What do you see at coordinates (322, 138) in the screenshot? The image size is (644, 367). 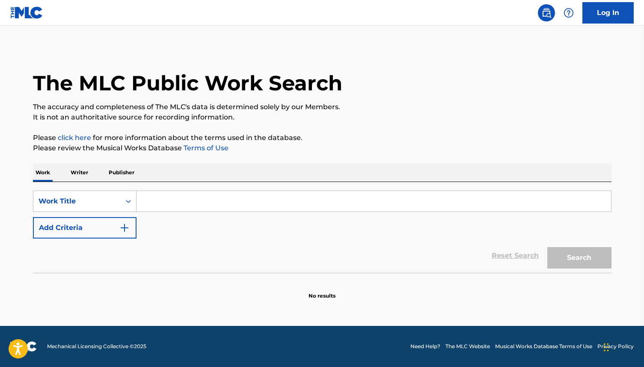 I see `p: Please for more information about the terms used in the database.` at bounding box center [322, 138].